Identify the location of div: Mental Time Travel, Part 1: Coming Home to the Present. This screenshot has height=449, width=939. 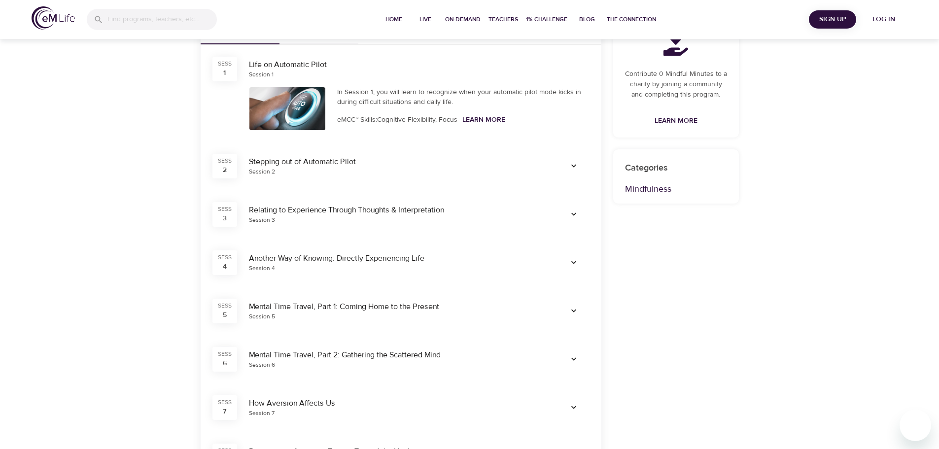
(397, 307).